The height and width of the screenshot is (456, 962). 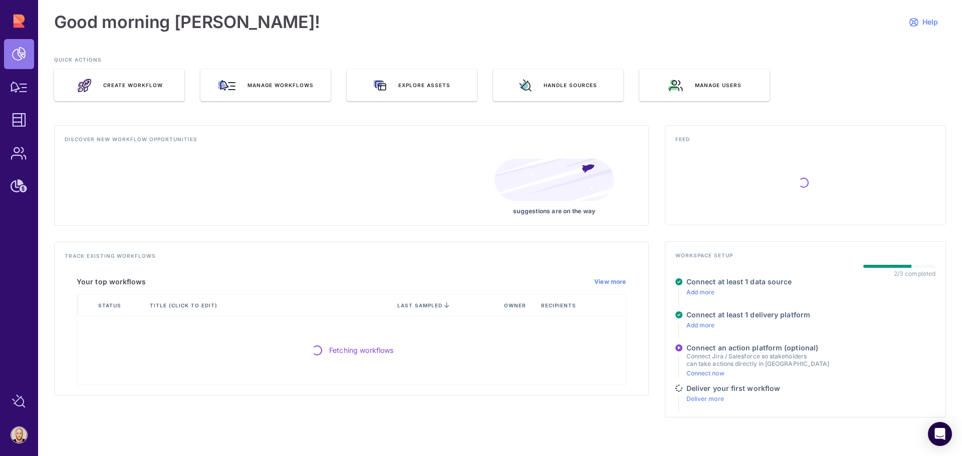 I want to click on div: 2/3 completed, so click(x=914, y=274).